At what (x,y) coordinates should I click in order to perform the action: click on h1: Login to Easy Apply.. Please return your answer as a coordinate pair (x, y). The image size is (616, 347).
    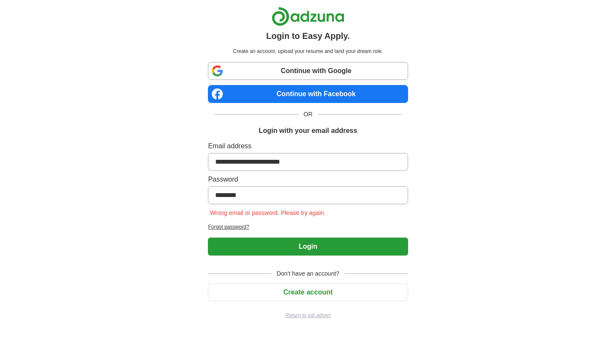
    Looking at the image, I should click on (308, 36).